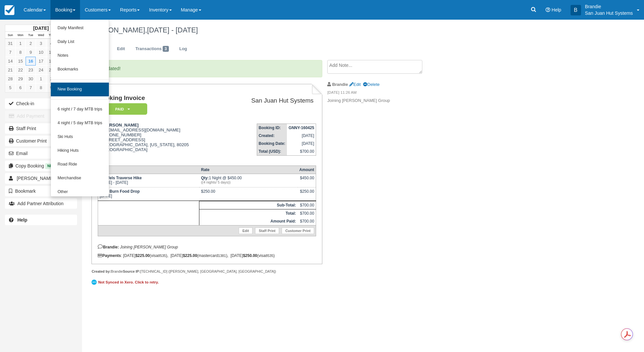 The image size is (644, 352). I want to click on a: Bookmarks, so click(80, 69).